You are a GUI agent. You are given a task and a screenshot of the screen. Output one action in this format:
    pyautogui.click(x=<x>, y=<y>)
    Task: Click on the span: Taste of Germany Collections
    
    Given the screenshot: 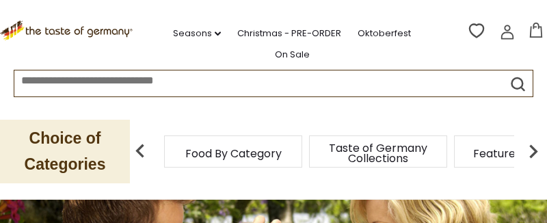 What is the action you would take?
    pyautogui.click(x=378, y=153)
    